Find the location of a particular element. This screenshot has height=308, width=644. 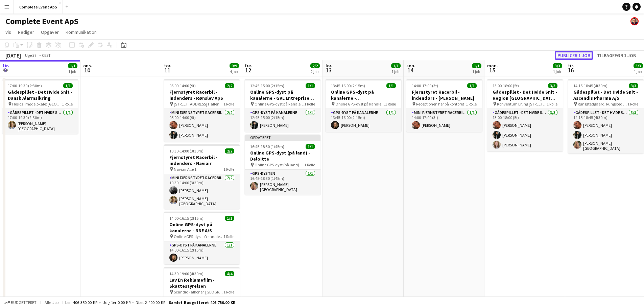

span: tor. is located at coordinates (168, 65).